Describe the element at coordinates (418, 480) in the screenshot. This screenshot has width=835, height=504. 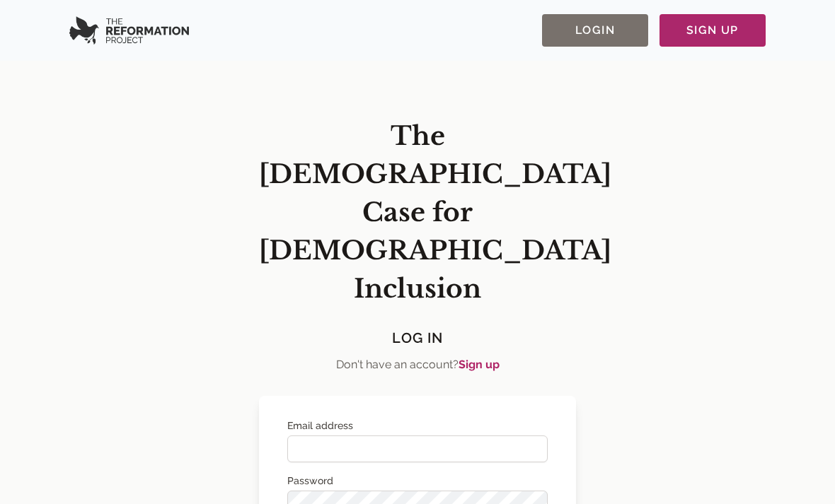
I see `label: Password` at that location.